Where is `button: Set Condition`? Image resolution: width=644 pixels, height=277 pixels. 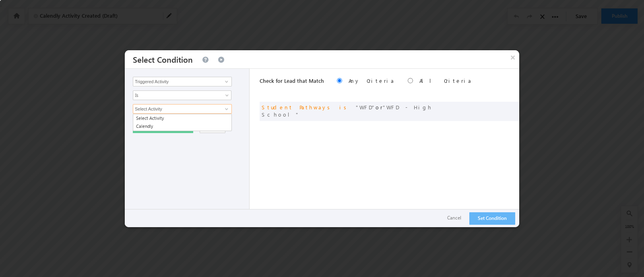 button: Set Condition is located at coordinates (492, 219).